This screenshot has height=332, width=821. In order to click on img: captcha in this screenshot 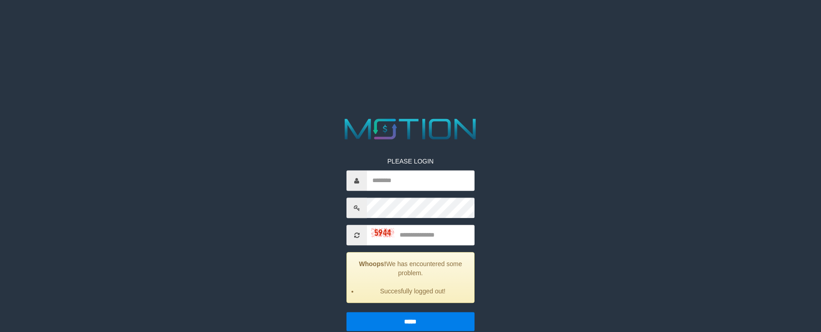, I will do `click(383, 232)`.